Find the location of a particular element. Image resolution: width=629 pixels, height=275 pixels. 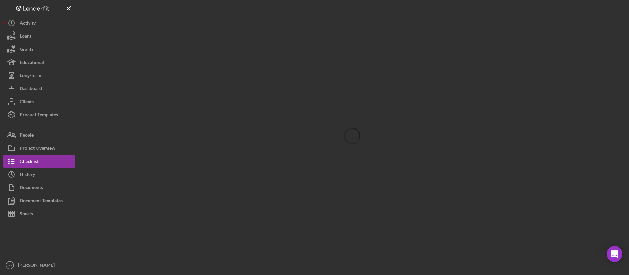

button: Loans is located at coordinates (39, 36).